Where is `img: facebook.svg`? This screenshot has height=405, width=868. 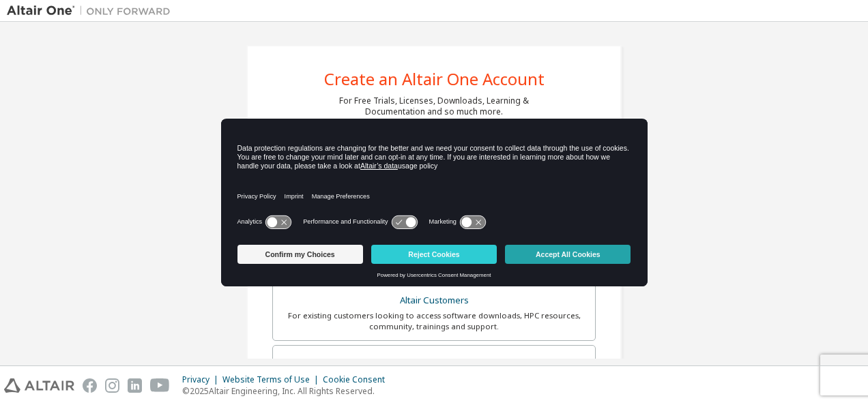 img: facebook.svg is located at coordinates (90, 385).